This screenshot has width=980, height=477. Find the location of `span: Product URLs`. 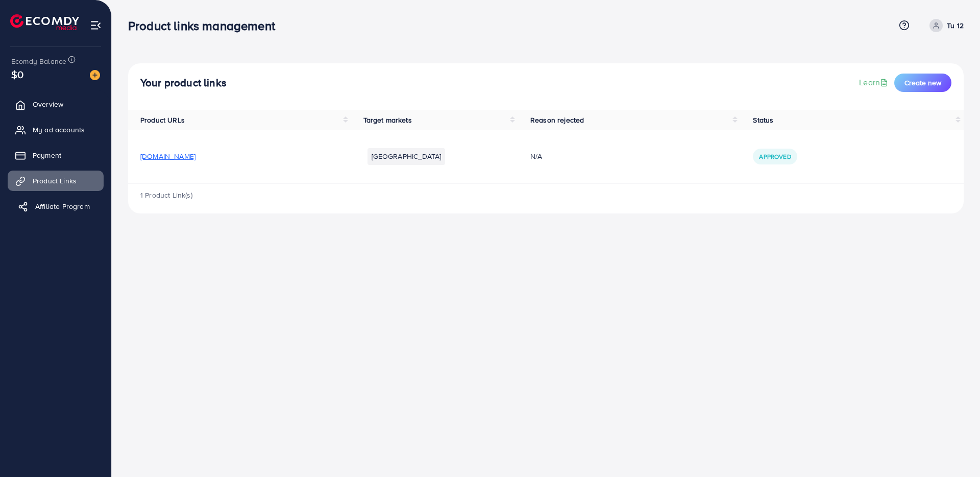

span: Product URLs is located at coordinates (162, 120).